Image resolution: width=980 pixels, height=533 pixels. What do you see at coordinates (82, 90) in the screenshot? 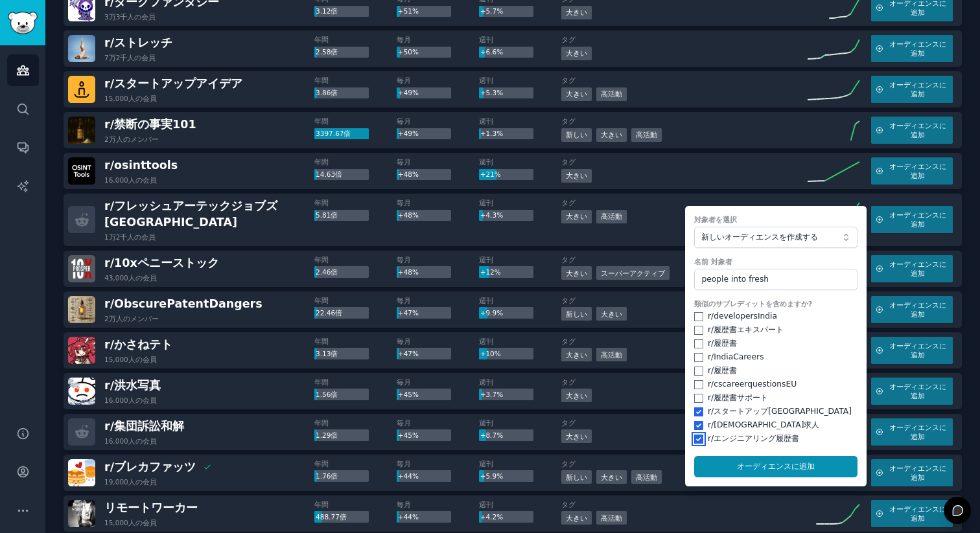
I see `img: スタートアップアイデア` at bounding box center [82, 90].